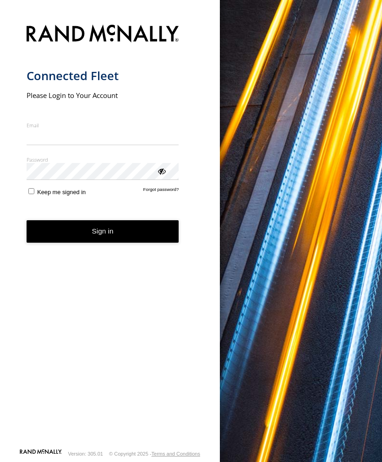 Image resolution: width=382 pixels, height=462 pixels. Describe the element at coordinates (103, 231) in the screenshot. I see `button: Sign in` at that location.